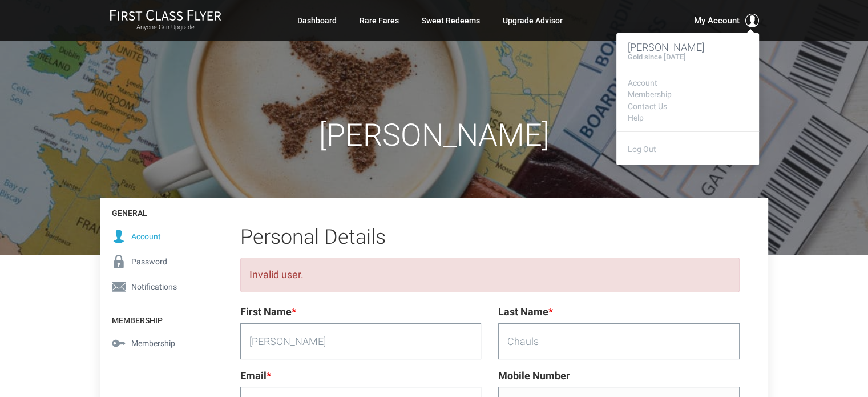 Image resolution: width=868 pixels, height=397 pixels. I want to click on h4: General, so click(156, 210).